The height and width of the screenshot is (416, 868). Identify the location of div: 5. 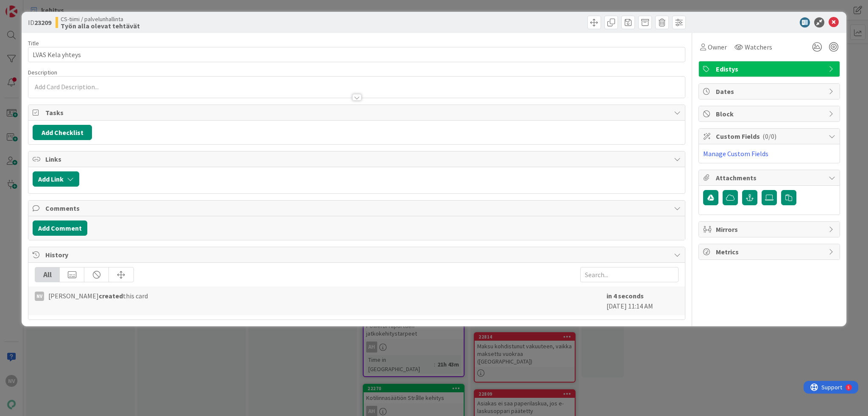
(45, 7).